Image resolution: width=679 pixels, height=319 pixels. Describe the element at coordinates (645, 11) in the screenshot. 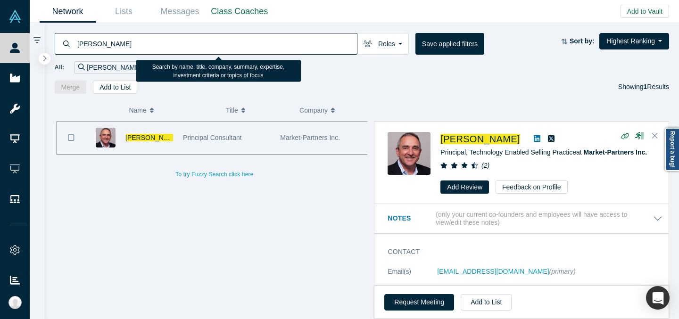

I see `button: Add to Vault` at that location.